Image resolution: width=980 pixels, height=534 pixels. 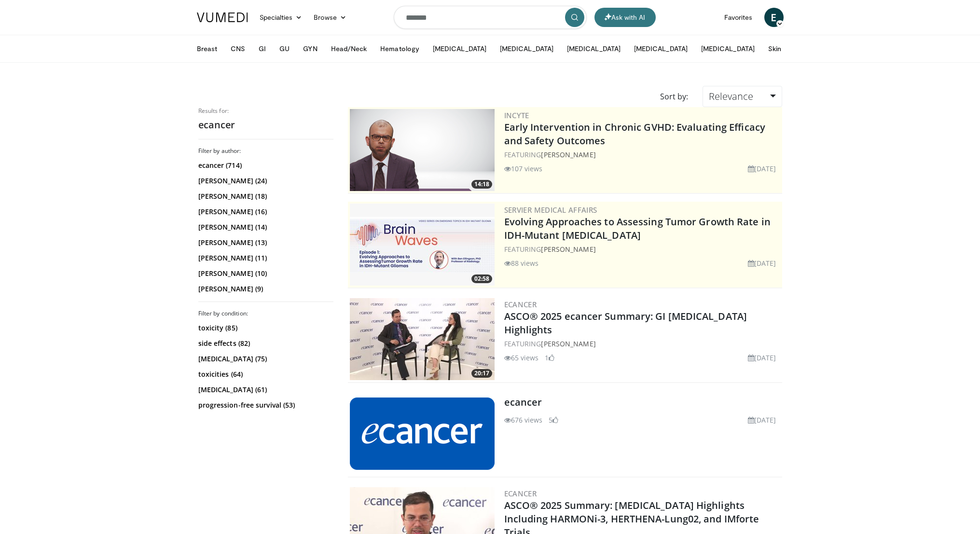 What do you see at coordinates (264, 328) in the screenshot?
I see `a: toxicity (85)` at bounding box center [264, 328].